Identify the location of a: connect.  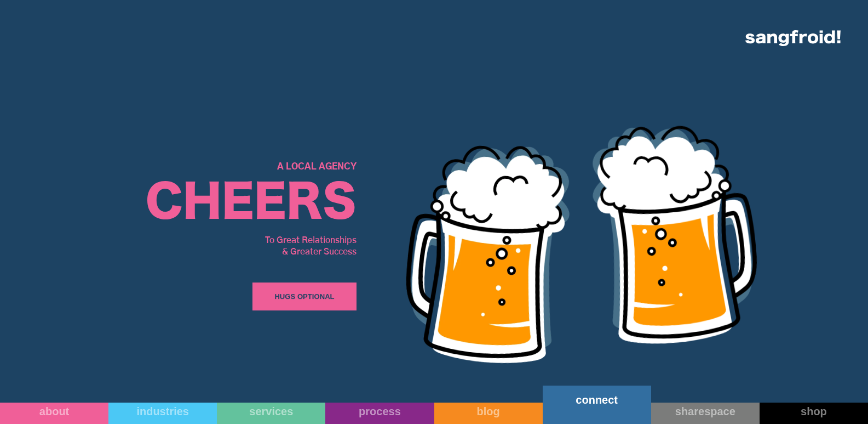
(597, 405).